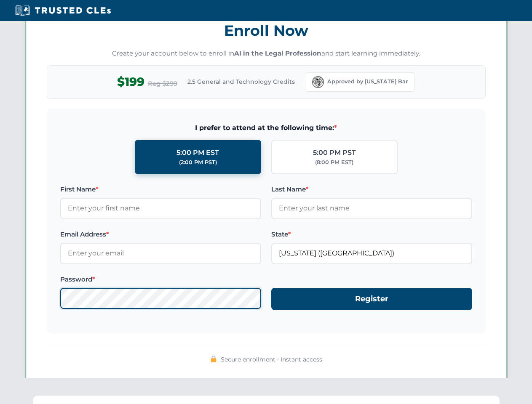 The image size is (532, 404). I want to click on strong: AI in the Legal Profession, so click(277, 53).